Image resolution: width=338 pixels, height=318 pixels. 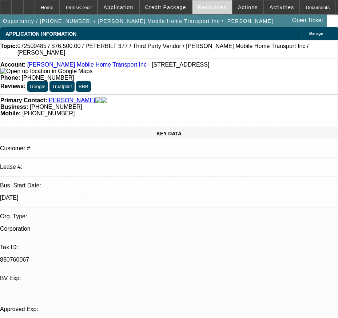 I want to click on span: Activities, so click(x=282, y=7).